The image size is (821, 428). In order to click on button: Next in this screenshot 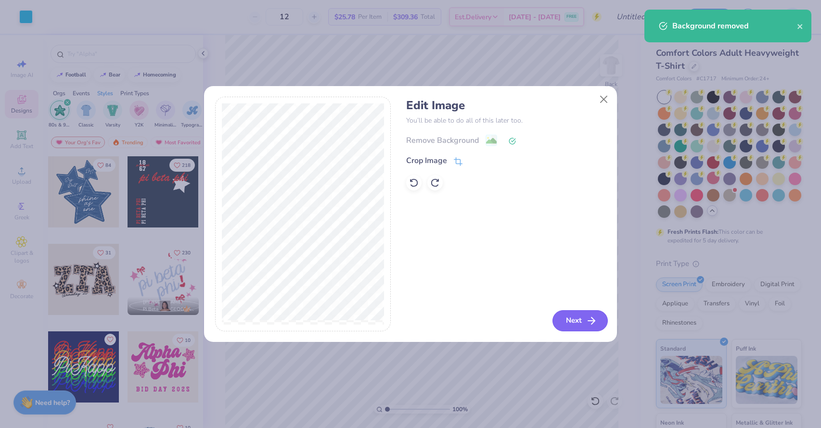, I will do `click(580, 321)`.